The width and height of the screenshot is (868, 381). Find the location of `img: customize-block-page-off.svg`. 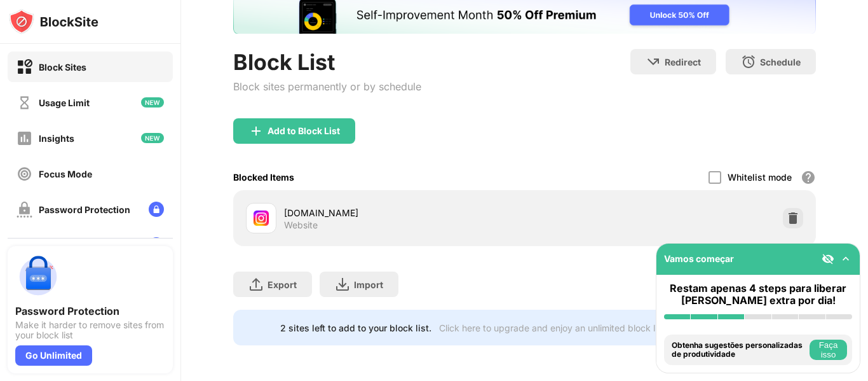

img: customize-block-page-off.svg is located at coordinates (24, 245).